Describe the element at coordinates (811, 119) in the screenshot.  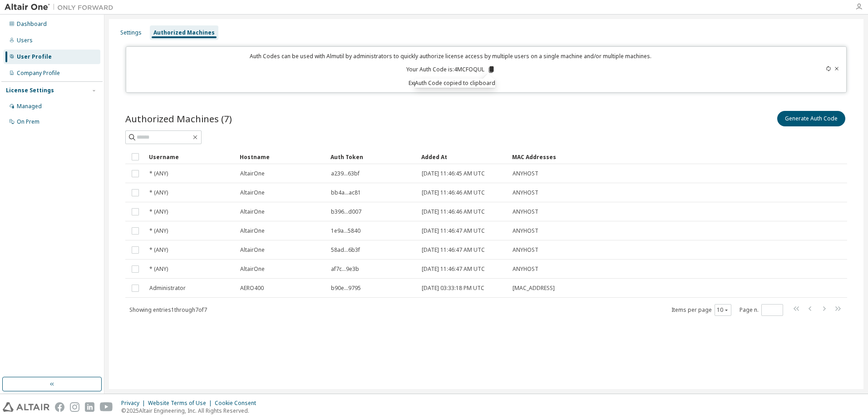
I see `button: Generate Auth Code` at that location.